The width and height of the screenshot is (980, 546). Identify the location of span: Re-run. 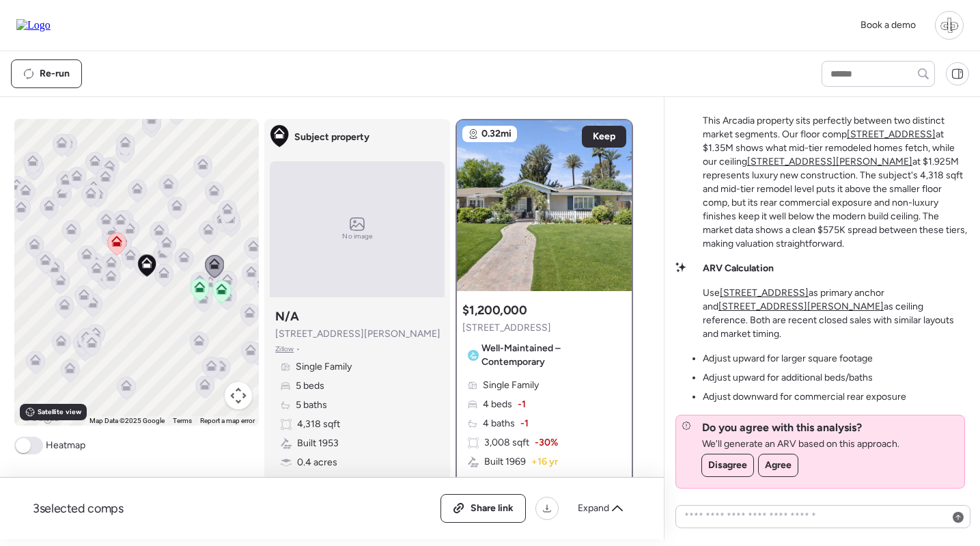
(55, 74).